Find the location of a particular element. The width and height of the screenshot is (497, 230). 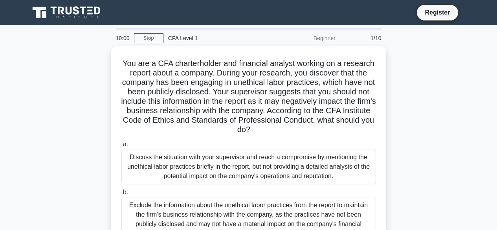

div: Beginner is located at coordinates (306, 38).